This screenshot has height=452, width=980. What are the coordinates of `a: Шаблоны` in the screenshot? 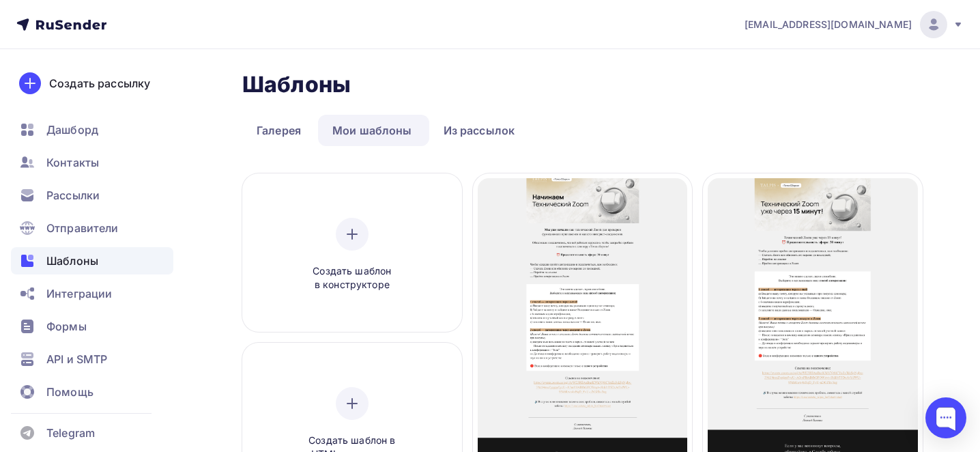 It's located at (92, 260).